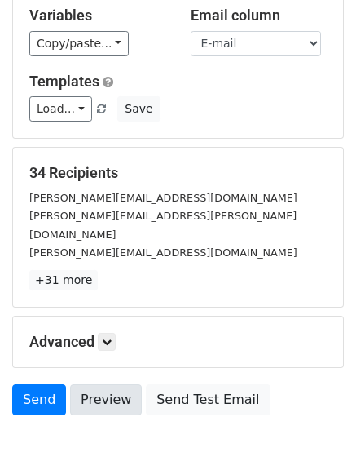 This screenshot has height=470, width=356. I want to click on a: Send Test Email, so click(208, 400).